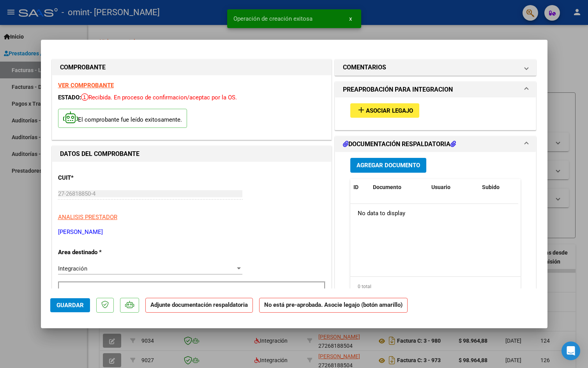  What do you see at coordinates (399, 144) in the screenshot?
I see `h1: DOCUMENTACIÓN RESPALDATORIA` at bounding box center [399, 144].